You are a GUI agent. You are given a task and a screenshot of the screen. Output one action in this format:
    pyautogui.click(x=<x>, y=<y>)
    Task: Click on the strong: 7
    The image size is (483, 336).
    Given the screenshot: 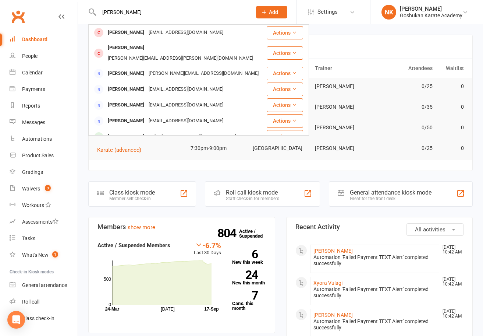 What is the action you would take?
    pyautogui.click(x=245, y=295)
    